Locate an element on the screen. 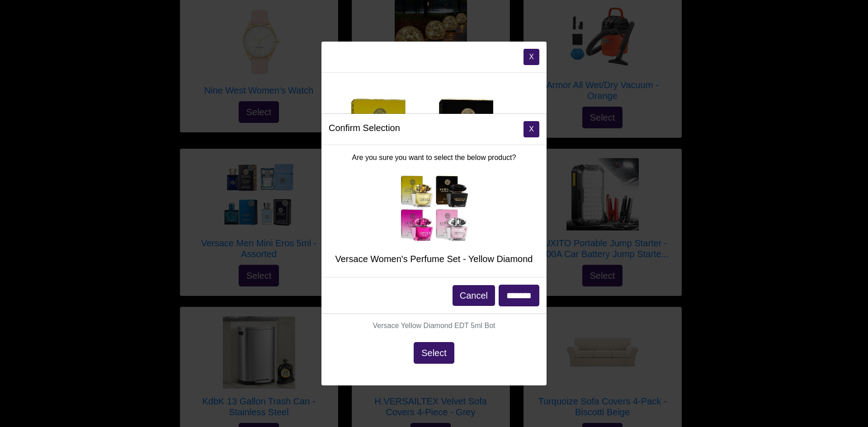 This screenshot has width=868, height=427. div: Are you sure you want to select the below product? is located at coordinates (434, 211).